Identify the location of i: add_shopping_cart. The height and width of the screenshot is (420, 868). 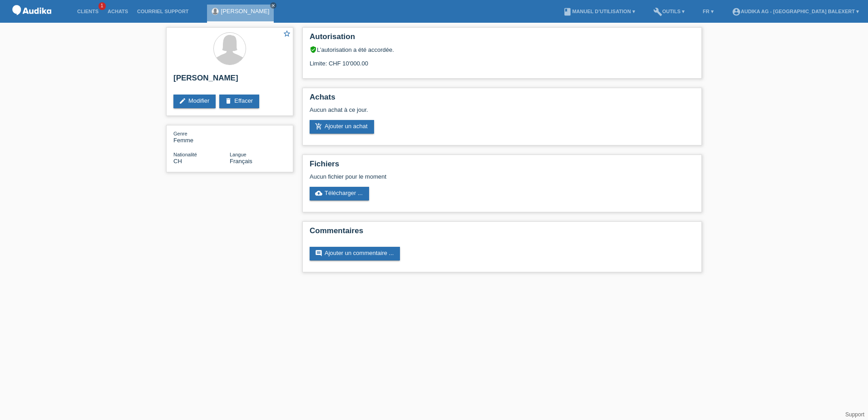
(318, 127).